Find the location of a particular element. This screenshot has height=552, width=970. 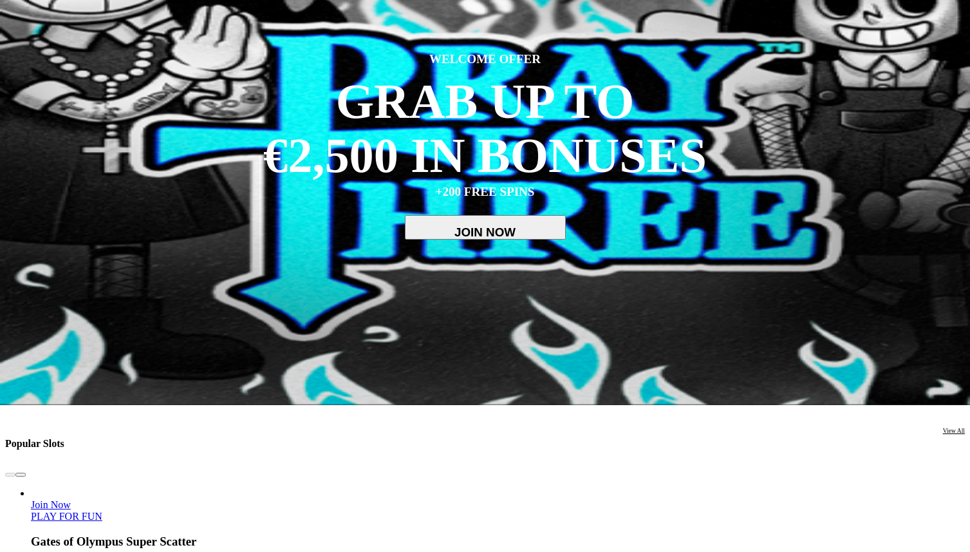

span: JOIN NOW is located at coordinates (485, 232).